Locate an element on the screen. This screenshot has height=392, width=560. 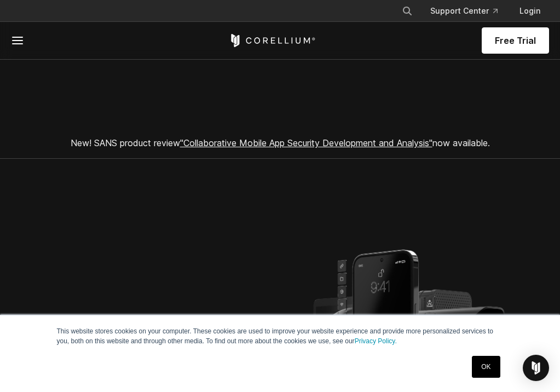
a: Corellium Home is located at coordinates (272, 41).